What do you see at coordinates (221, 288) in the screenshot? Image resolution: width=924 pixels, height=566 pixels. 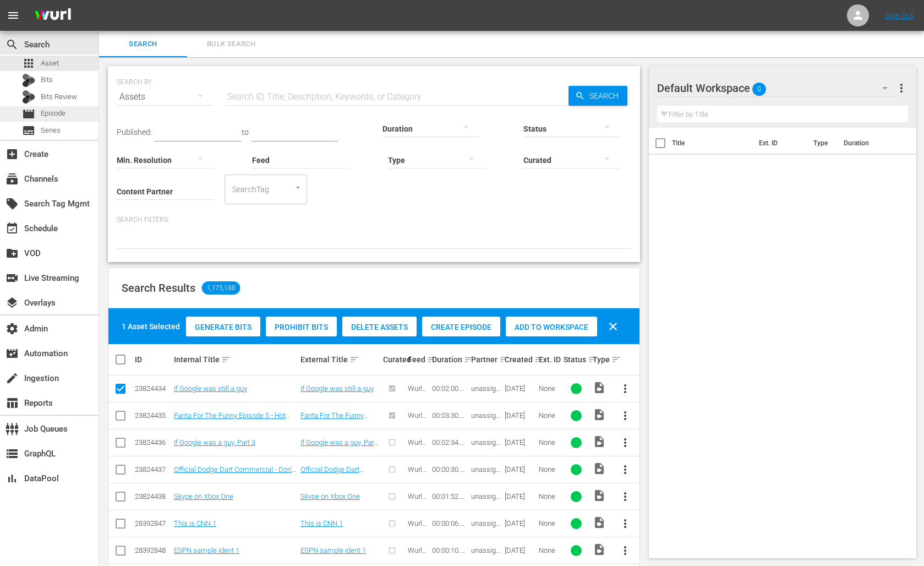 I see `span: 1,175,188` at bounding box center [221, 288].